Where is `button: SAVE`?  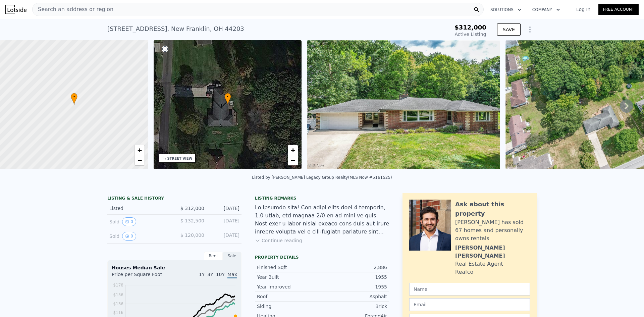
button: SAVE is located at coordinates (509, 29).